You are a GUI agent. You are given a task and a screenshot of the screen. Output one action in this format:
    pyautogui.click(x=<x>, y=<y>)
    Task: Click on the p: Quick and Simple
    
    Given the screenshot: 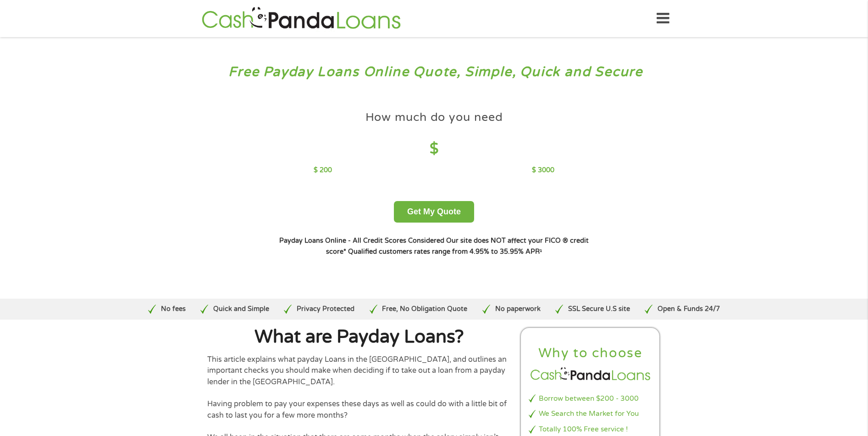 What is the action you would take?
    pyautogui.click(x=241, y=309)
    